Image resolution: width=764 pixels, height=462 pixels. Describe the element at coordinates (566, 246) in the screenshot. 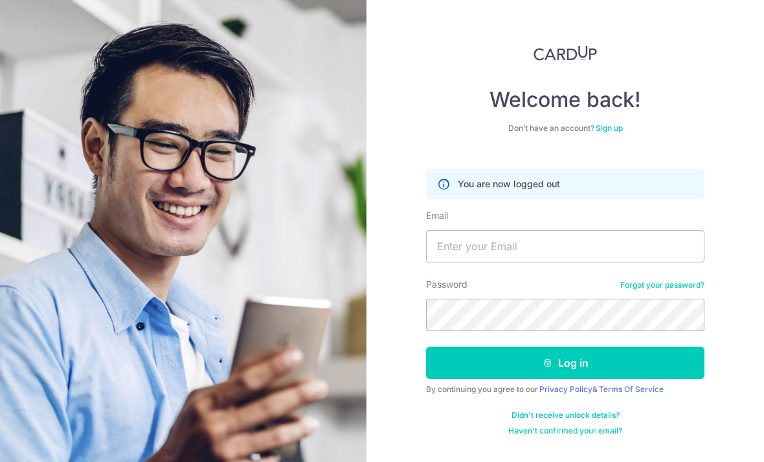

I see `input: Enter your Email` at that location.